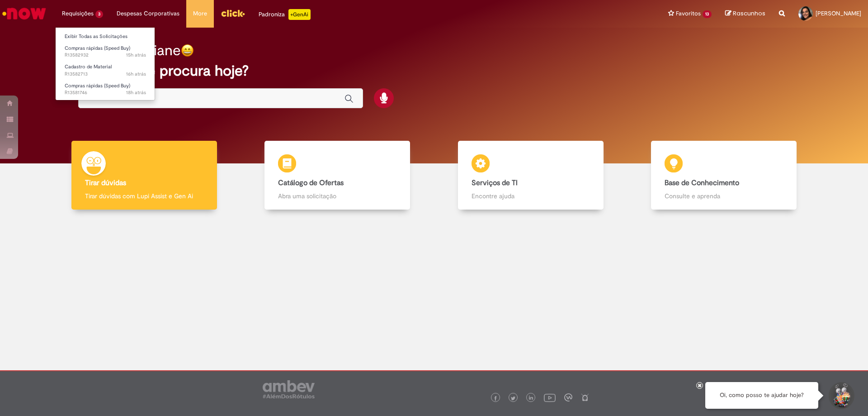 Image resolution: width=868 pixels, height=416 pixels. Describe the element at coordinates (688, 14) in the screenshot. I see `span: Favoritos` at that location.